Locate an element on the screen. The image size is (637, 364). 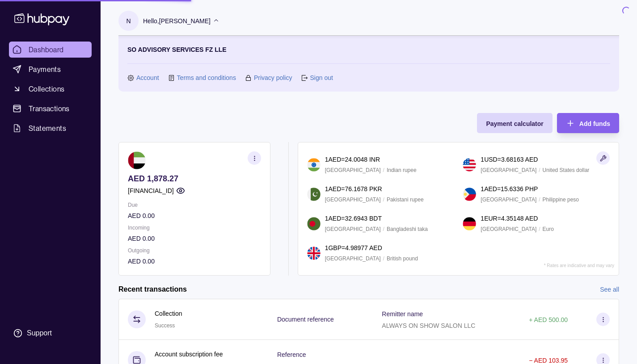
a: Statements is located at coordinates (50, 128).